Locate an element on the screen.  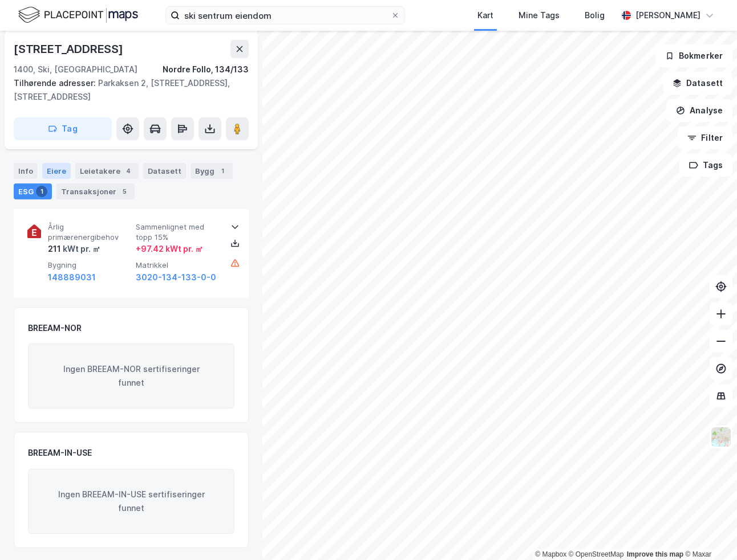
a: OpenStreetMap is located at coordinates (596, 555).